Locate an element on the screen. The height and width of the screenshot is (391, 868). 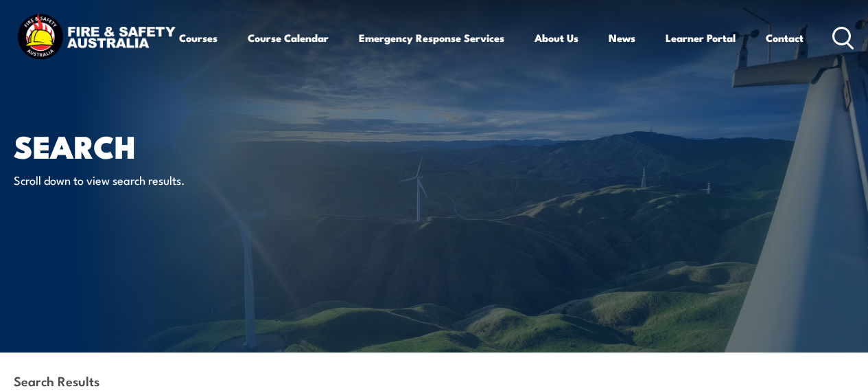
p: Scroll down to view search results. is located at coordinates (139, 179).